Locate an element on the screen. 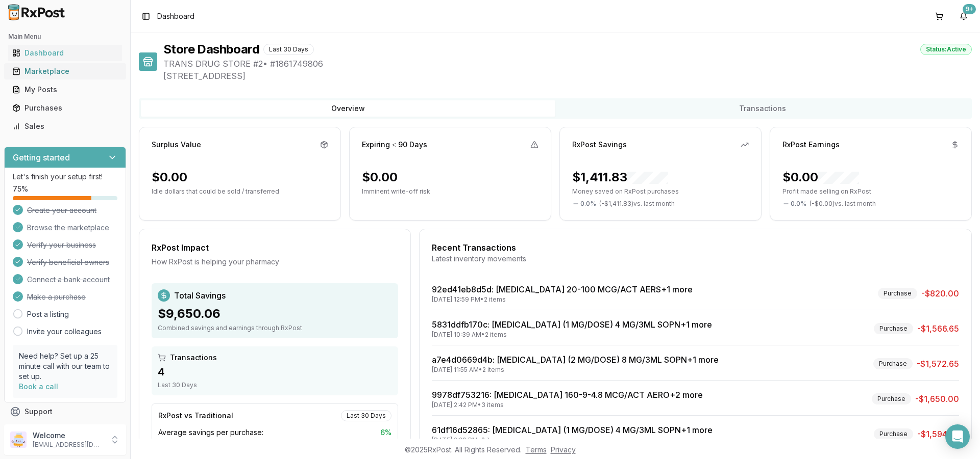 The height and width of the screenshot is (459, 980). div: Purchases is located at coordinates (65, 108).